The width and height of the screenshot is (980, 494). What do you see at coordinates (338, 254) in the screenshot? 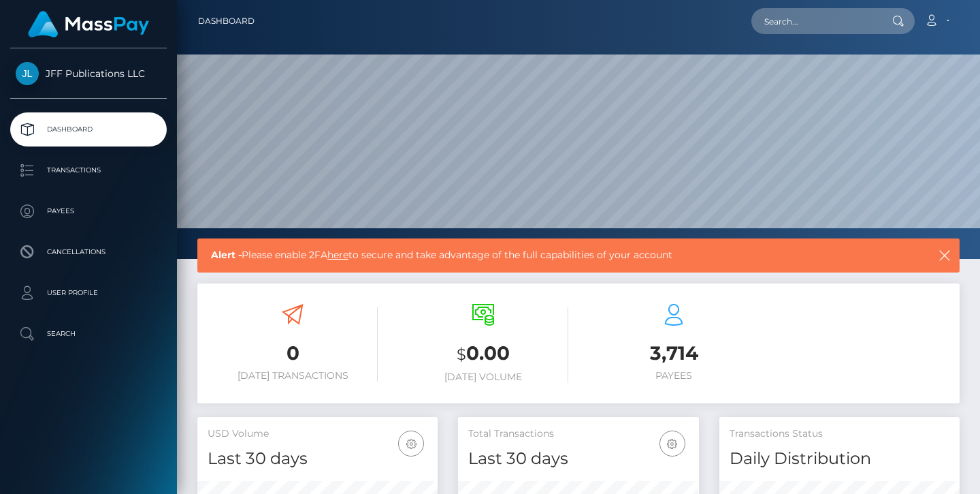
I see `a: here` at bounding box center [338, 254].